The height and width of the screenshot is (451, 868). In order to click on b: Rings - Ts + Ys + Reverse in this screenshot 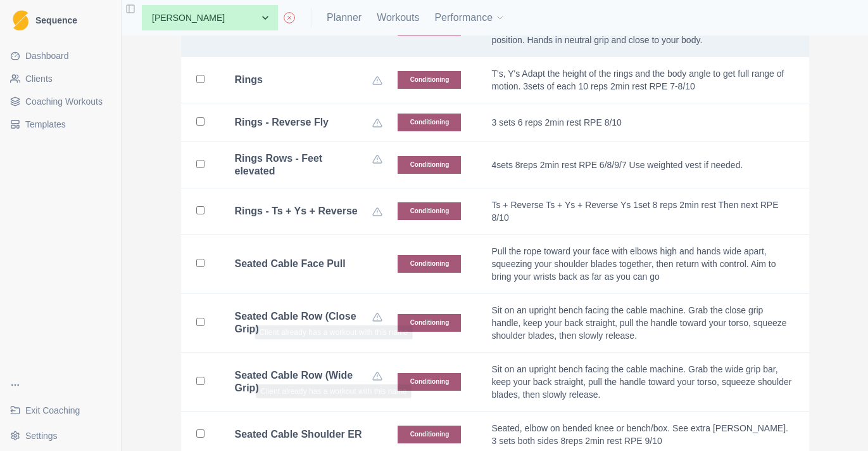, I will do `click(296, 211)`.